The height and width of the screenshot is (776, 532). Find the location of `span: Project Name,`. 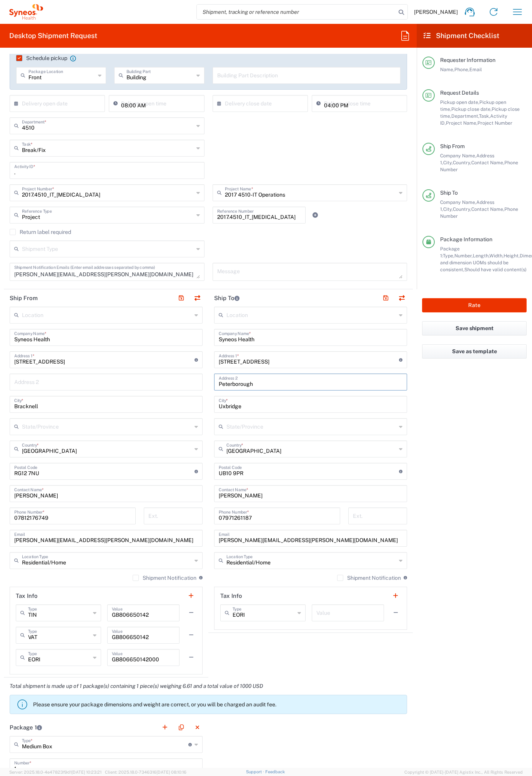

span: Project Name, is located at coordinates (462, 123).